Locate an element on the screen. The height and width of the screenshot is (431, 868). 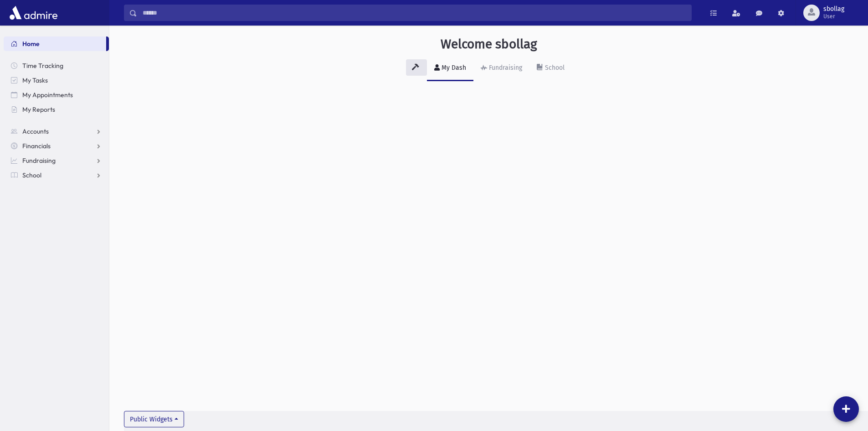
div: My Dash is located at coordinates (453, 68).